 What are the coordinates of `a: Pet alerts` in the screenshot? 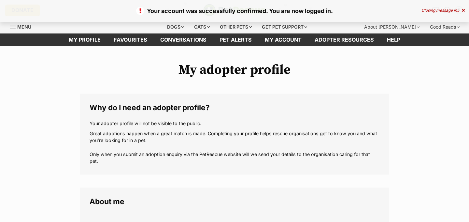 It's located at (235, 40).